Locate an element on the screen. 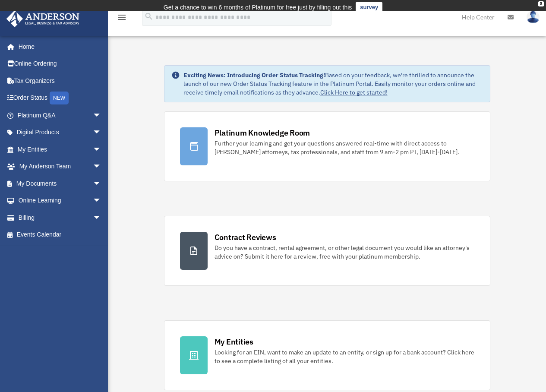  div: Contract Reviews is located at coordinates (245, 237).